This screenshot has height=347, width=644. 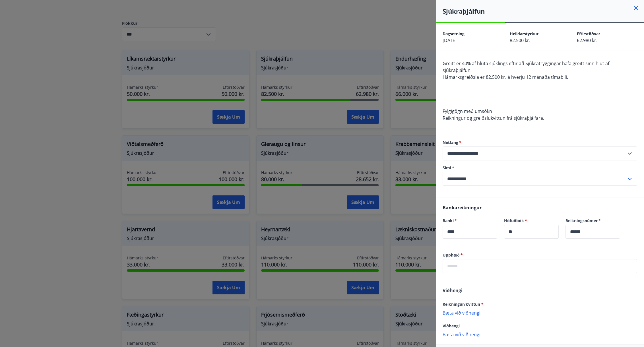 I want to click on label: Banki, so click(x=470, y=221).